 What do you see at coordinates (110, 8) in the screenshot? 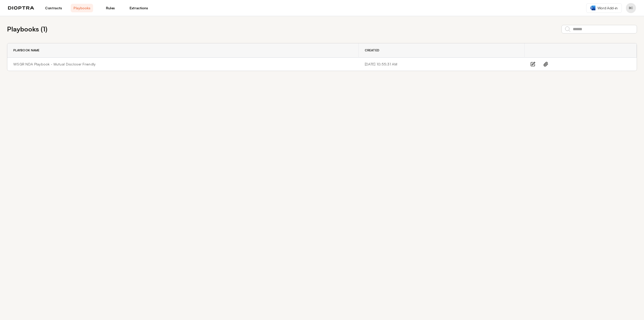
I see `a: Rules` at bounding box center [110, 8].